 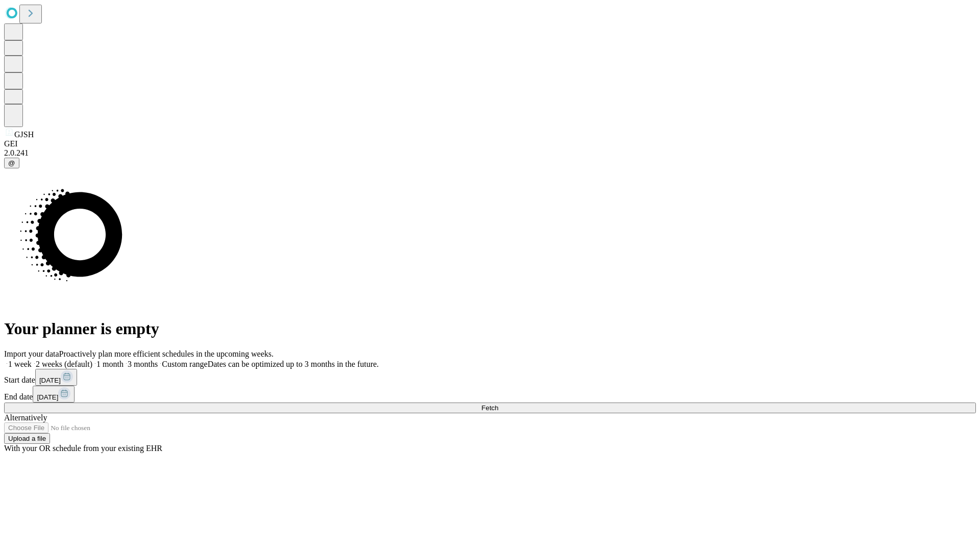 What do you see at coordinates (490, 408) in the screenshot?
I see `button: Fetch` at bounding box center [490, 408].